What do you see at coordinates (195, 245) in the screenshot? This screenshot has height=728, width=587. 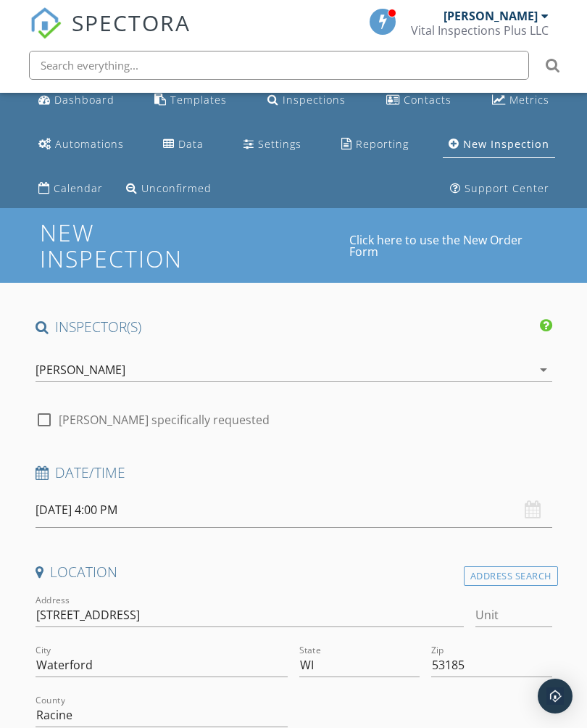 I see `h1: New Inspection` at bounding box center [195, 245].